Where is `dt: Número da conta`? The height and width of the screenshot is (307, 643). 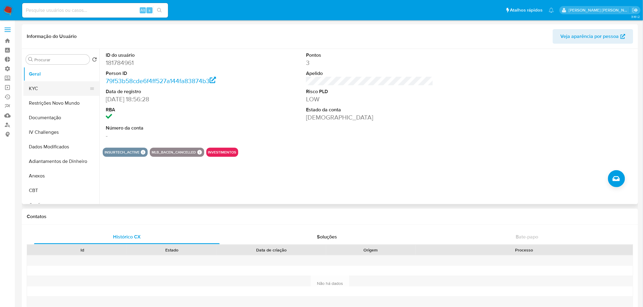
dt: Número da conta is located at coordinates (169, 128).